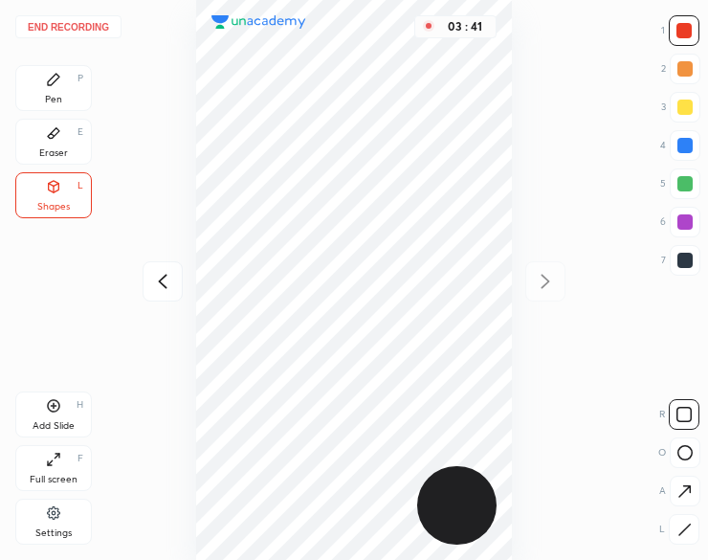  I want to click on div: Add Slide, so click(54, 426).